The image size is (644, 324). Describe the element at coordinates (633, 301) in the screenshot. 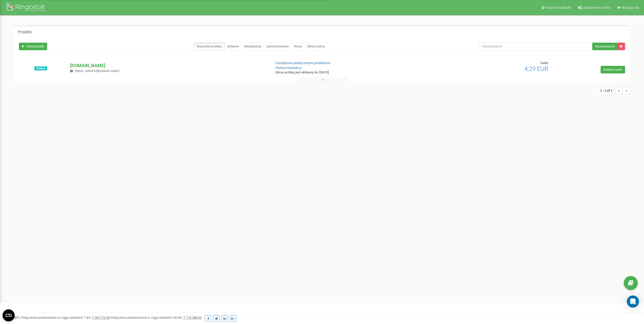

I see `div: Open Intercom Messenger` at that location.